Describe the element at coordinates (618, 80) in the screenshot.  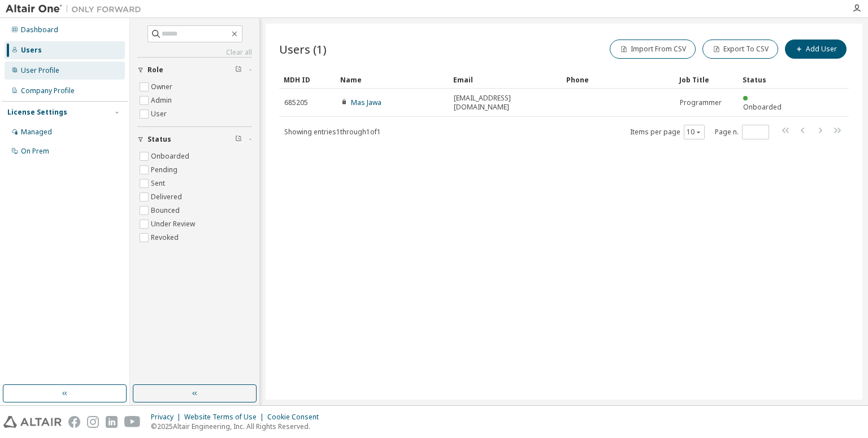
I see `div: Phone` at that location.